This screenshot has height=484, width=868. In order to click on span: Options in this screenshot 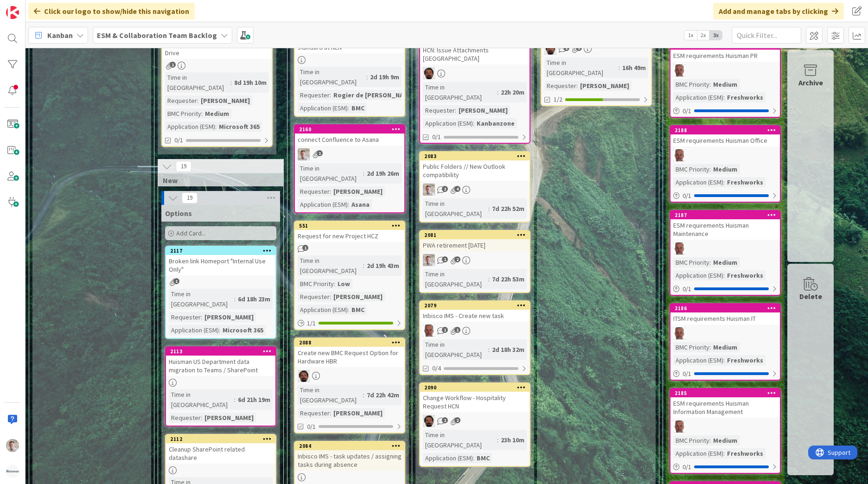, I will do `click(178, 213)`.